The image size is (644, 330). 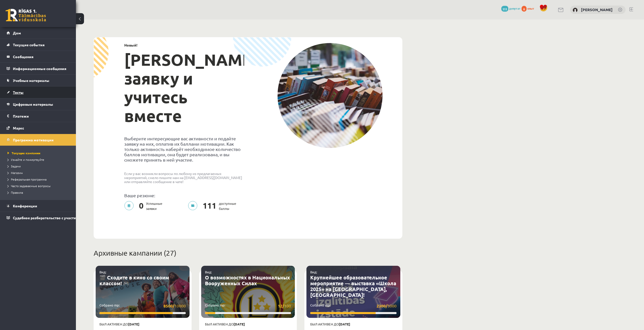 What do you see at coordinates (38, 128) in the screenshot?
I see `a: Маркс` at bounding box center [38, 128].